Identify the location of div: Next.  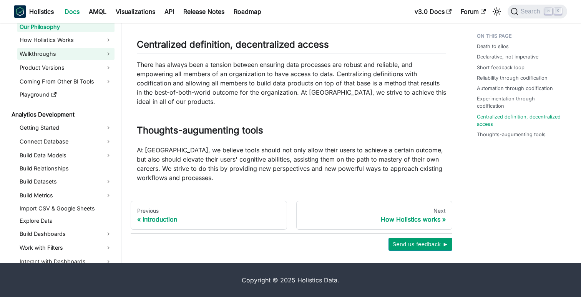
(374, 211).